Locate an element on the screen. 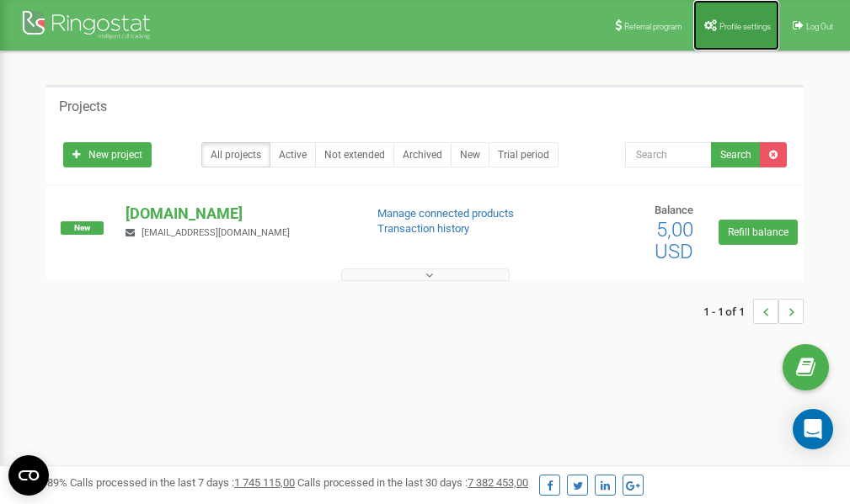 This screenshot has height=504, width=850. span: Calls processed in the last 30 days : is located at coordinates (413, 483).